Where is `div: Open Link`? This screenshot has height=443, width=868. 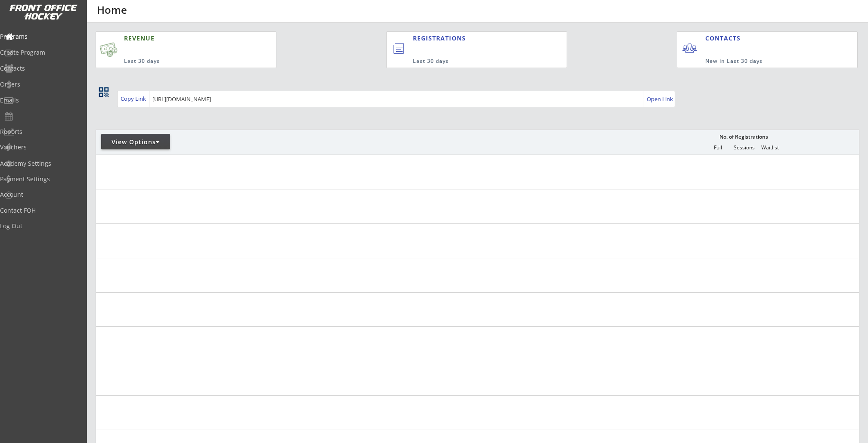
div: Open Link is located at coordinates (660, 99).